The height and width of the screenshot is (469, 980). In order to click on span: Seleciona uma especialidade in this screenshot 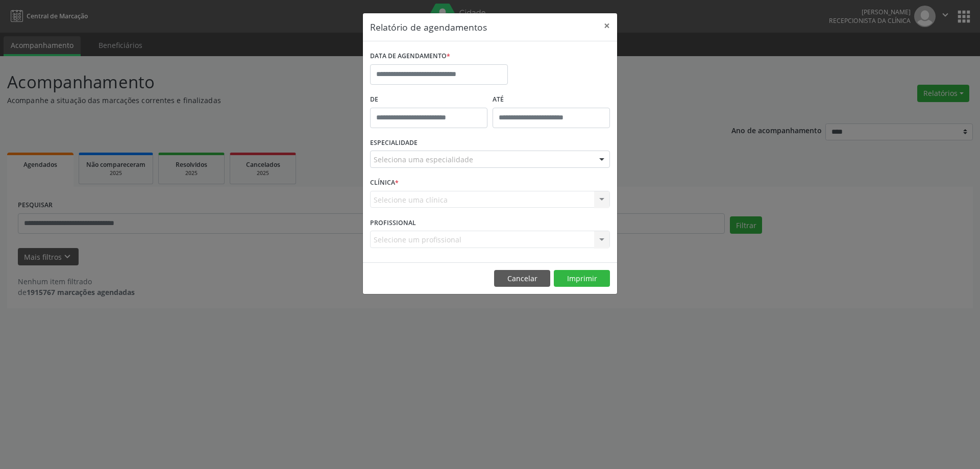, I will do `click(423, 159)`.